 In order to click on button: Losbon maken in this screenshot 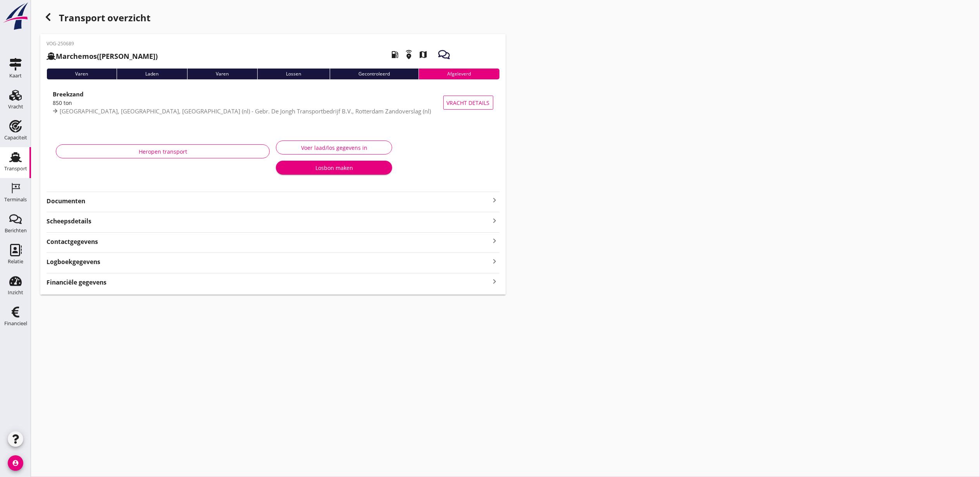, I will do `click(334, 167)`.